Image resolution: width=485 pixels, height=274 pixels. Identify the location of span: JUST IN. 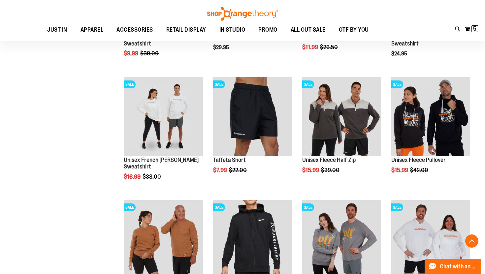
(57, 30).